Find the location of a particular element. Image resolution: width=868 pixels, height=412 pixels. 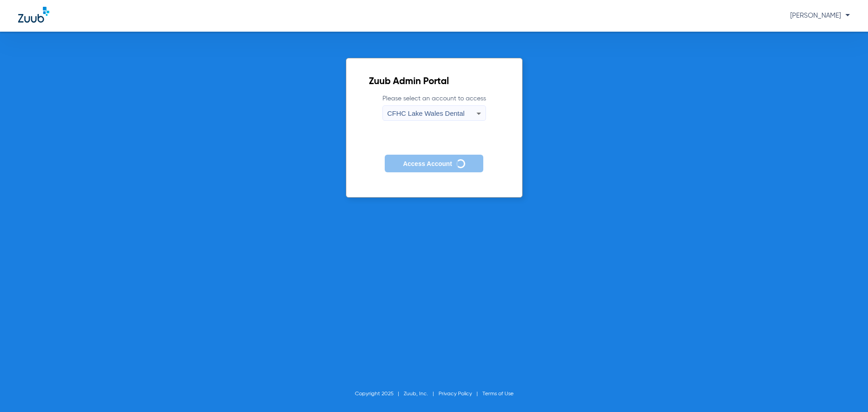

li: Copyright 2025 is located at coordinates (380, 394).